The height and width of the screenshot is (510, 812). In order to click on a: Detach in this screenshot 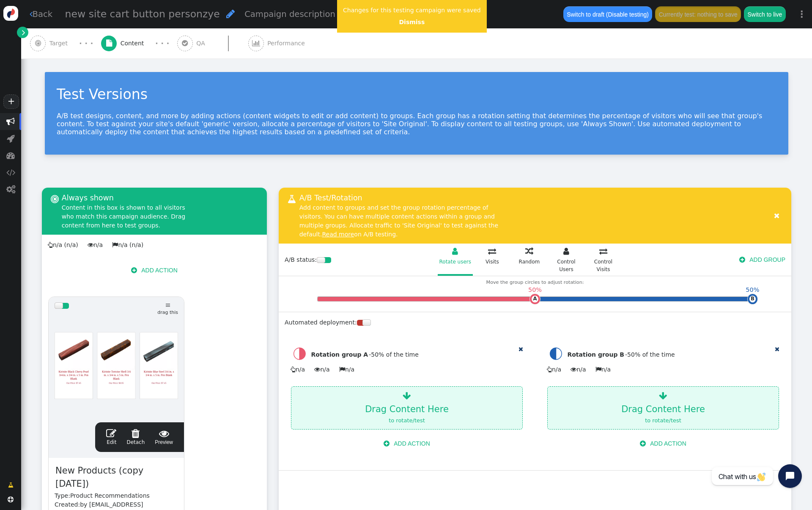, I will do `click(135, 437)`.